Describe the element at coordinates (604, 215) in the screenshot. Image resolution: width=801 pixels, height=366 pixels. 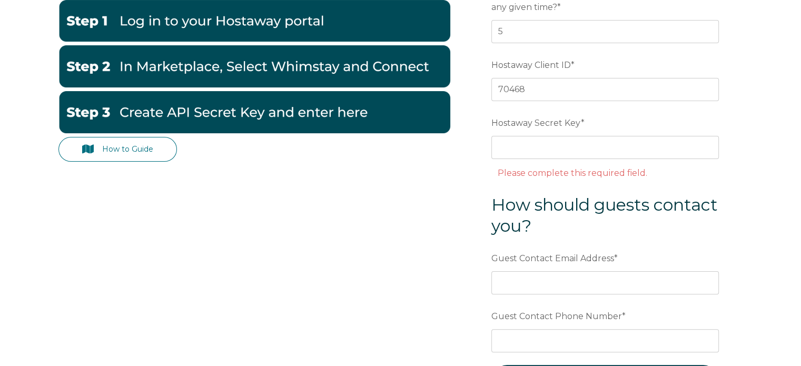
I see `span: How should guests contact you?` at that location.